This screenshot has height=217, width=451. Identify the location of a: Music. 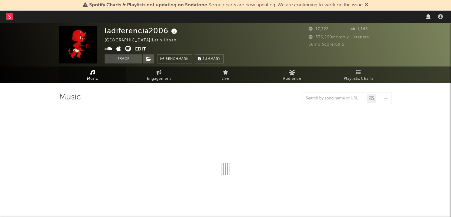
(92, 75).